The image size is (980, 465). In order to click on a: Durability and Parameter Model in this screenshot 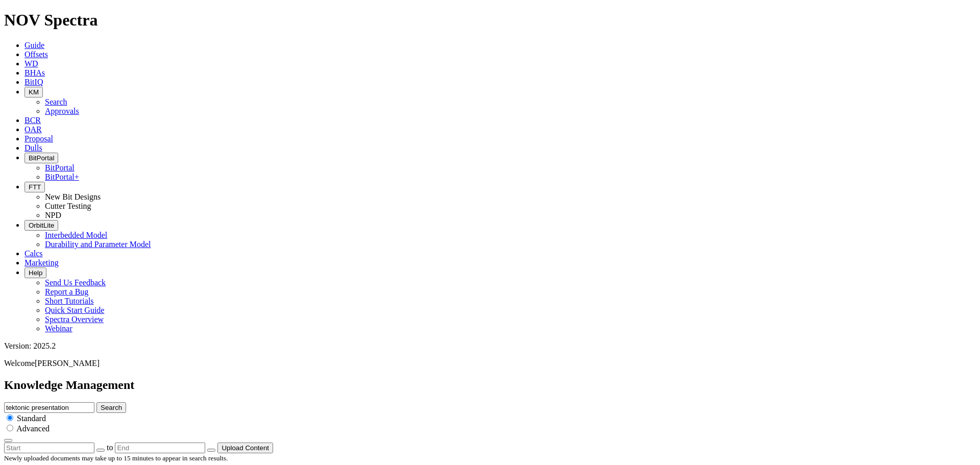, I will do `click(98, 244)`.